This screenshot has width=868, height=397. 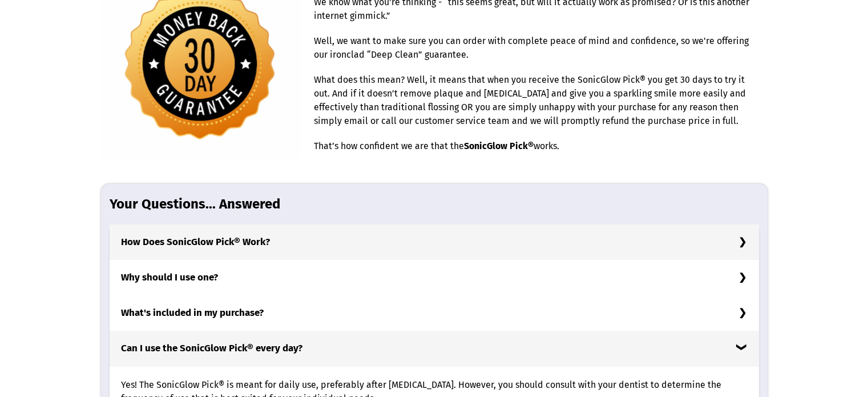 I want to click on p: What does this mean? Well, it means that when you receive the SonicGlow Pick® you get 30 days to ..., so click(x=535, y=106).